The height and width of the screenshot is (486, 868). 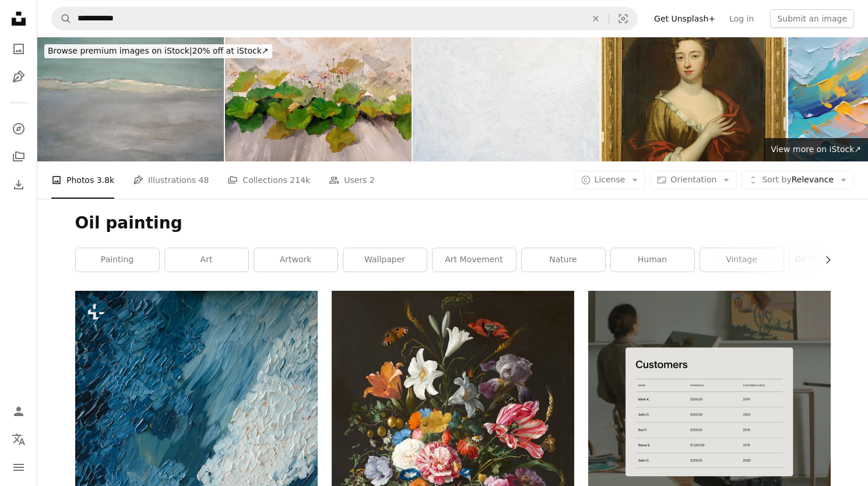 What do you see at coordinates (685, 18) in the screenshot?
I see `a: Get Unsplash+` at bounding box center [685, 18].